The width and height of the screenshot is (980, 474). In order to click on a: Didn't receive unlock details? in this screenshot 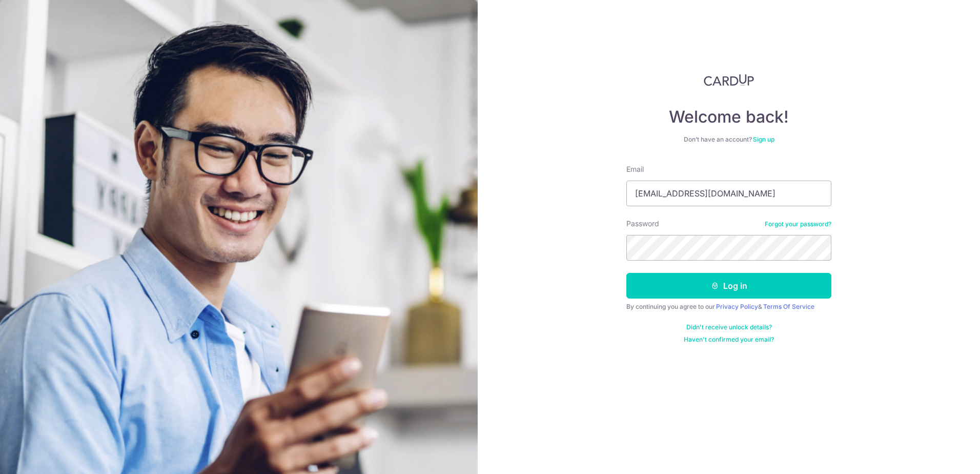, I will do `click(729, 327)`.